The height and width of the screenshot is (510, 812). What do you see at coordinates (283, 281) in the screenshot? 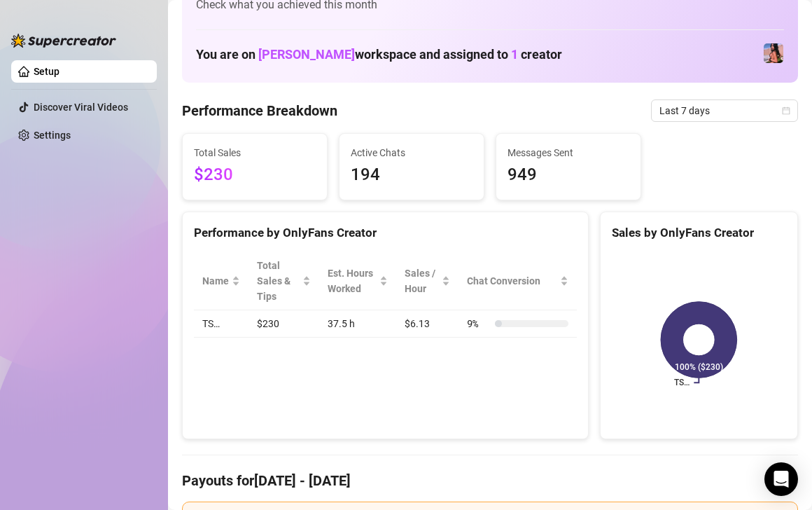
I see `th: Total Sales & Tips` at bounding box center [283, 281].